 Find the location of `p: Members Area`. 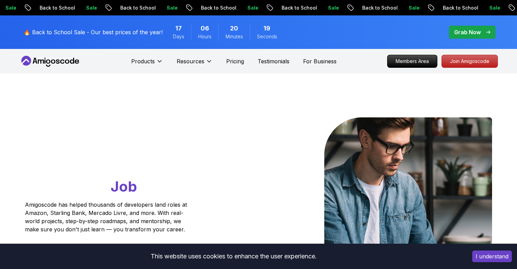

p: Members Area is located at coordinates (412, 61).